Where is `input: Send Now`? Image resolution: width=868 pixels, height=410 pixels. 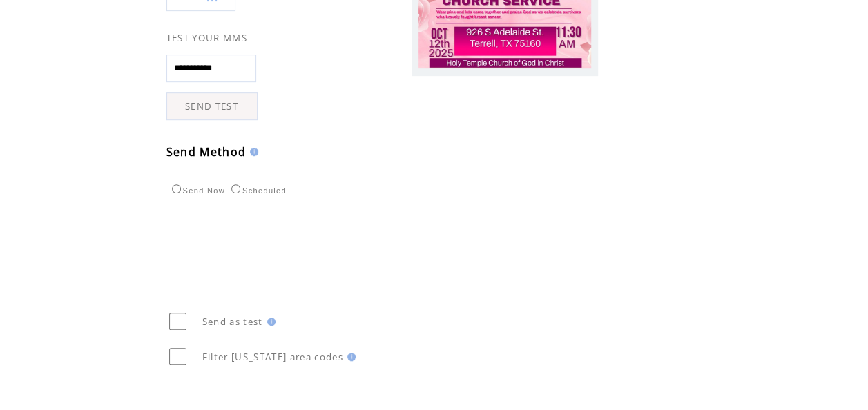 input: Send Now is located at coordinates (176, 188).